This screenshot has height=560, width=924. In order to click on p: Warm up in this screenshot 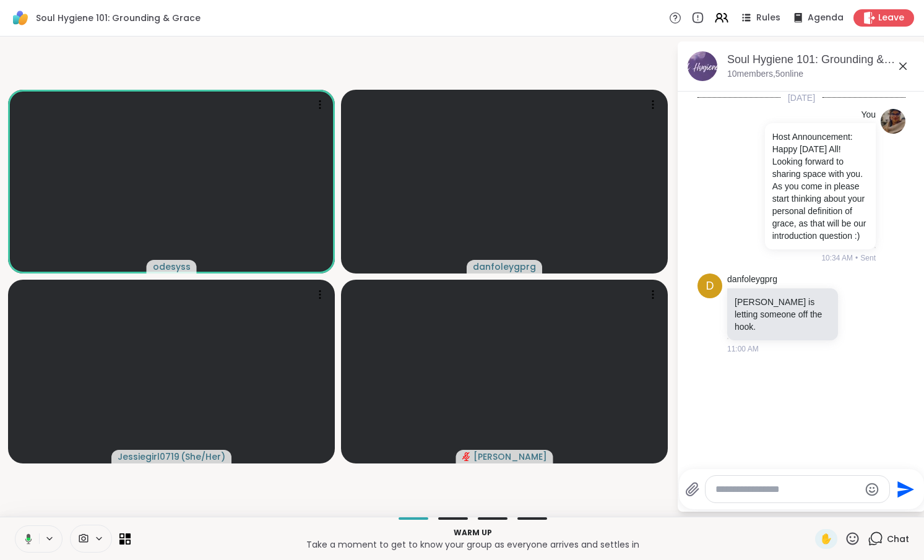, I will do `click(473, 532)`.